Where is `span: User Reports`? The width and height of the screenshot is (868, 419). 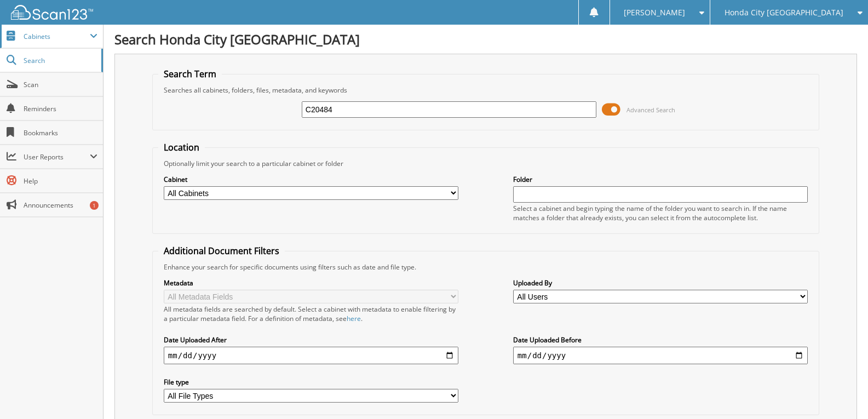 span: User Reports is located at coordinates (56, 157).